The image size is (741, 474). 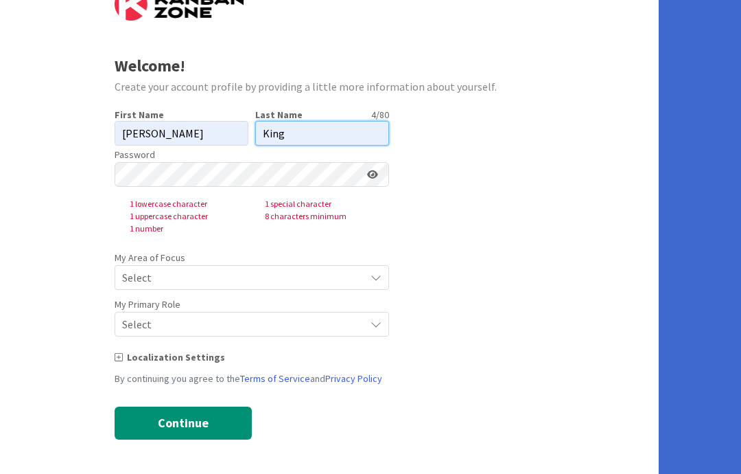 I want to click on span: 1 special character, so click(x=321, y=204).